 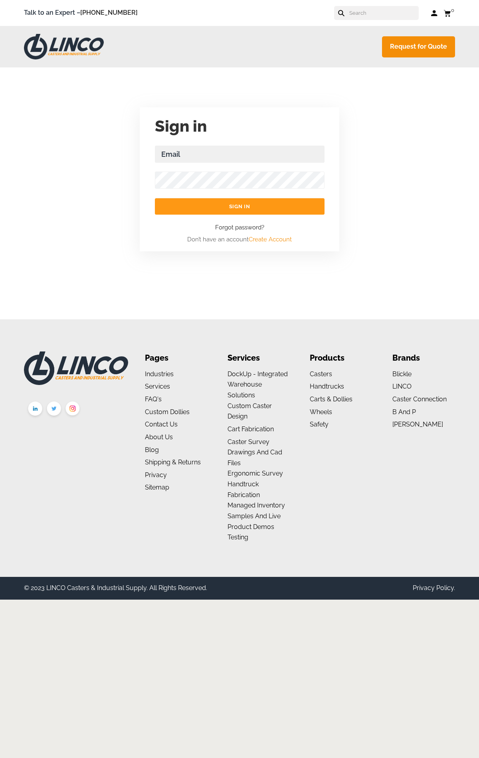 I want to click on img: linkedin.png, so click(x=35, y=410).